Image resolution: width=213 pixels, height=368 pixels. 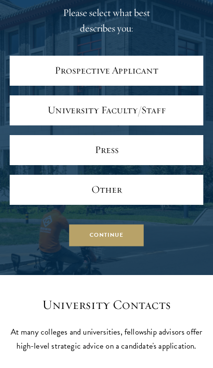 I want to click on a: Press, so click(x=106, y=150).